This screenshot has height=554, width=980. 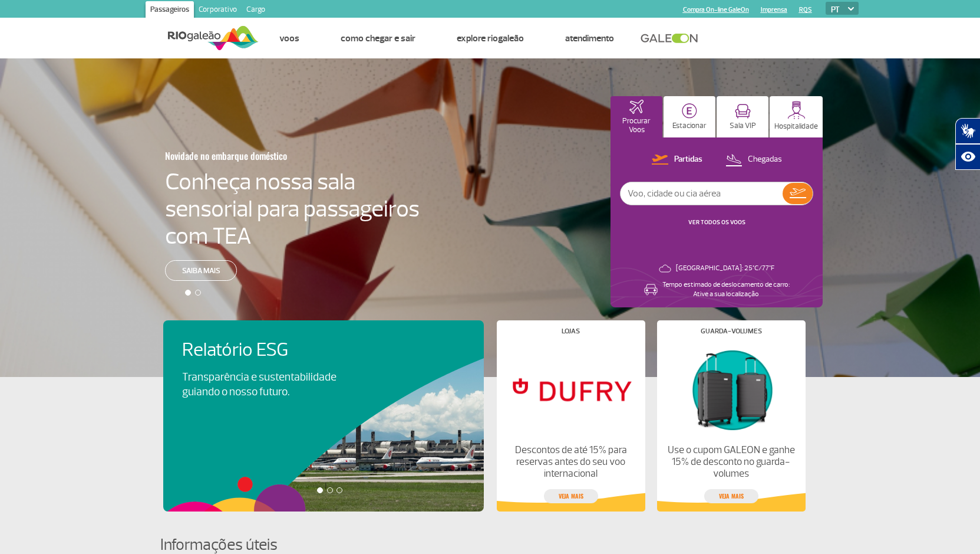 What do you see at coordinates (378, 38) in the screenshot?
I see `a: Como chegar e sair` at bounding box center [378, 38].